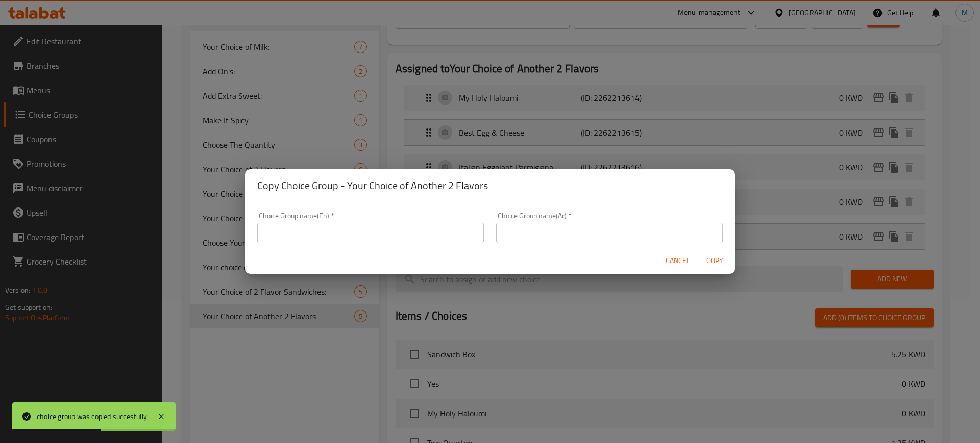 The height and width of the screenshot is (443, 980). Describe the element at coordinates (490, 186) in the screenshot. I see `h2: Copy Choice Group - Your Choice of Another 2 Flavors` at that location.